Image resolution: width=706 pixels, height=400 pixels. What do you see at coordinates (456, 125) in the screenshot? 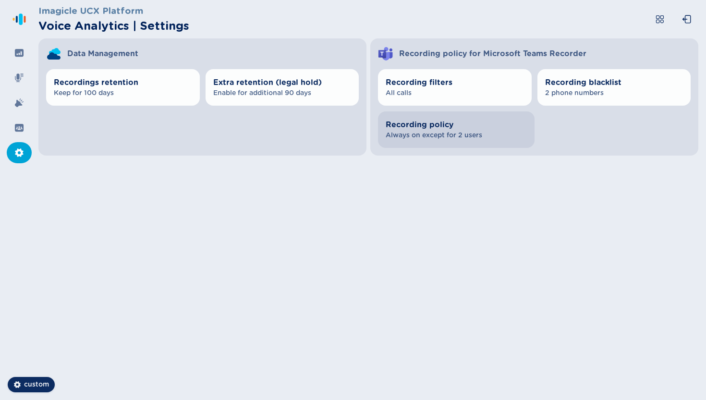
I see `span: Recording policy` at bounding box center [456, 125].